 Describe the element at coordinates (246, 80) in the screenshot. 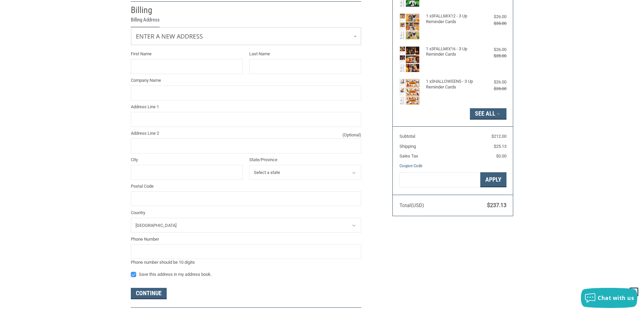

I see `label: Company Name` at that location.